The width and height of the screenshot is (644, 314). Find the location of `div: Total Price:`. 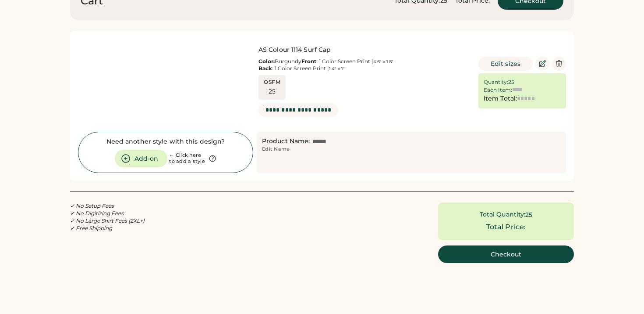

div: Total Price: is located at coordinates (506, 227).